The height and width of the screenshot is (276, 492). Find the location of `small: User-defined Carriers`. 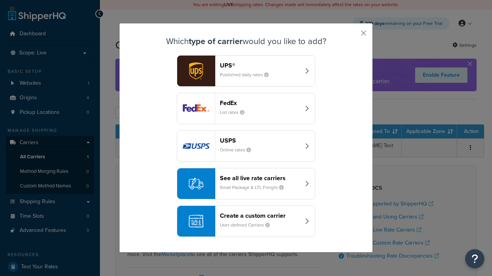

small: User-defined Carriers is located at coordinates (248, 225).